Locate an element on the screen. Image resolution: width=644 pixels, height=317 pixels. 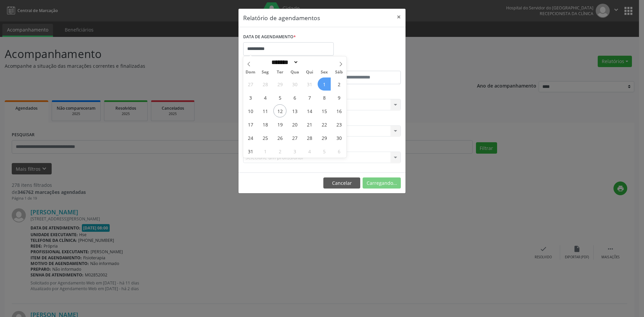
input: Year is located at coordinates (309, 62).